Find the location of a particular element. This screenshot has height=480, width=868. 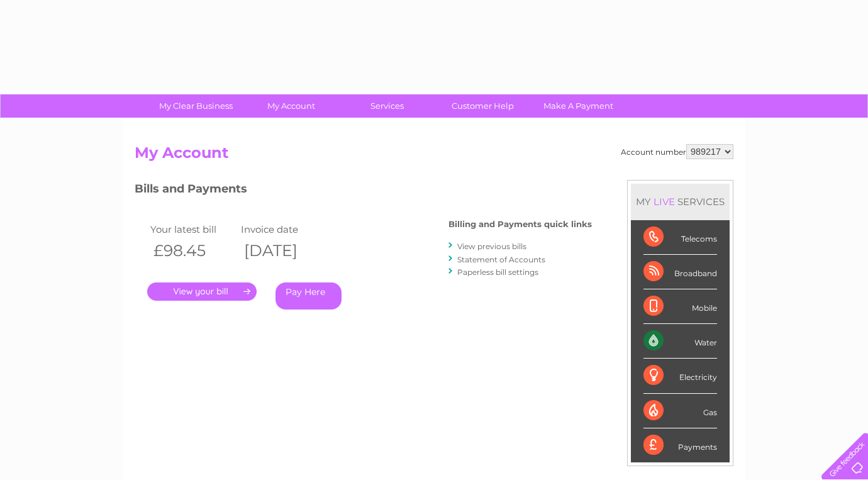

div: MY SERVICES is located at coordinates (680, 202).